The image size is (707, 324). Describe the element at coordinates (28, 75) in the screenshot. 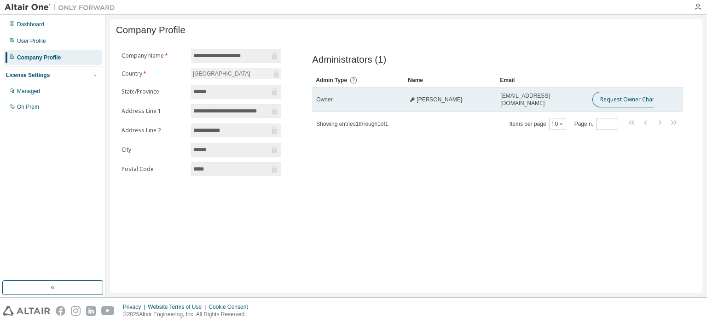

I see `div: License Settings` at that location.